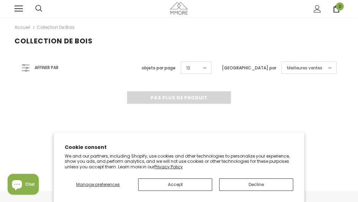 This screenshot has width=358, height=202. I want to click on span: 0, so click(340, 6).